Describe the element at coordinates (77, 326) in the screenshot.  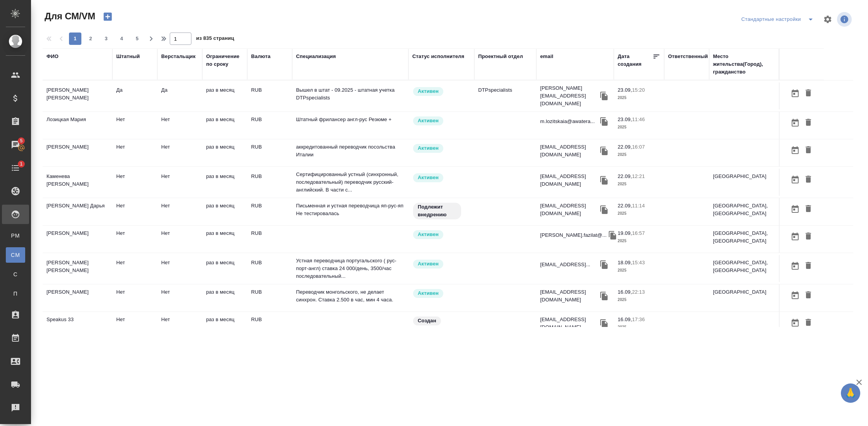
I see `td: Speakus 33` at that location.